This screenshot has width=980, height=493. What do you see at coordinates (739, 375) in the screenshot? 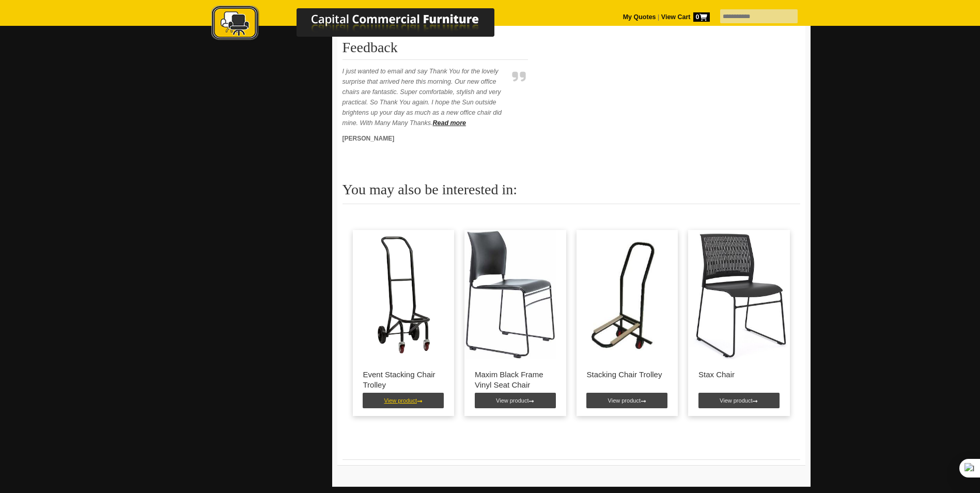
I see `p: Stax Chair` at bounding box center [739, 375].